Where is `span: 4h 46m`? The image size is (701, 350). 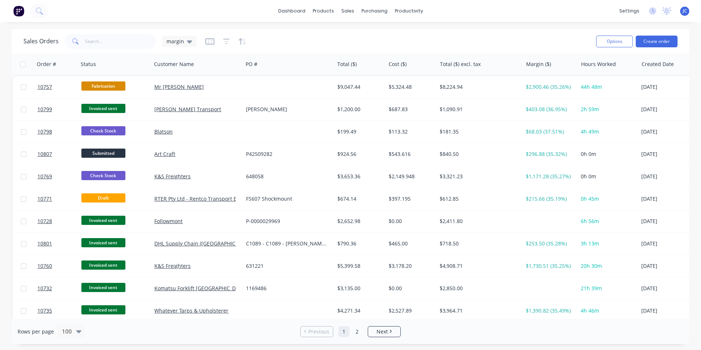
span: 4h 46m is located at coordinates (590, 310).